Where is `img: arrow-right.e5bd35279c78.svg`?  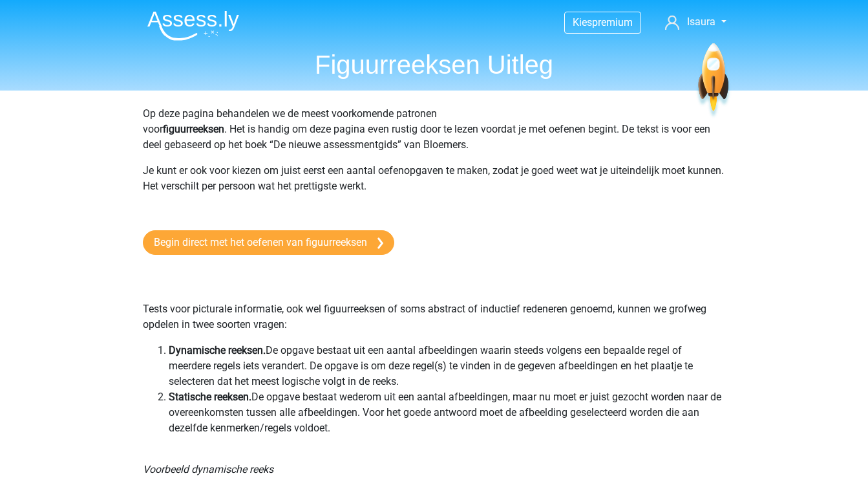
img: arrow-right.e5bd35279c78.svg is located at coordinates (380, 243).